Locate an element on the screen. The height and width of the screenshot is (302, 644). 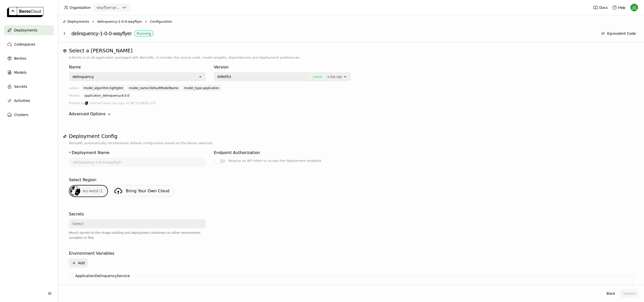
span: Bentos is located at coordinates (20, 58).